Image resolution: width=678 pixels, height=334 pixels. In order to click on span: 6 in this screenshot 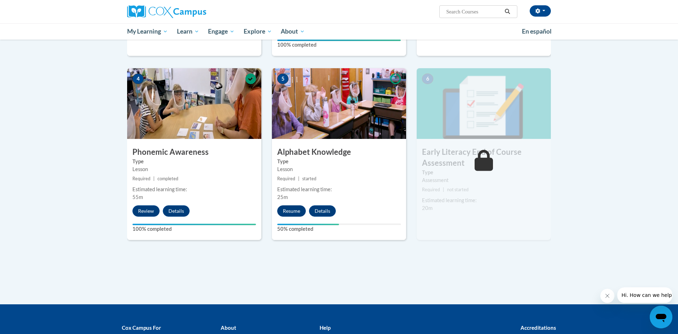, I will do `click(428, 79)`.